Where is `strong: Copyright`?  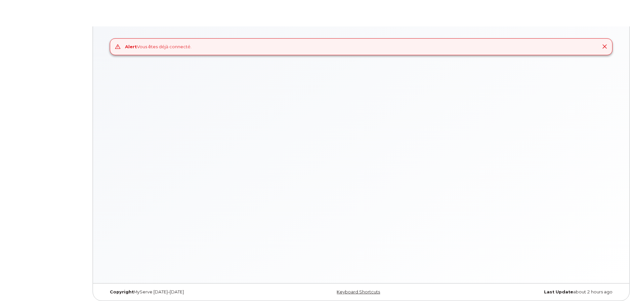
strong: Copyright is located at coordinates (122, 292).